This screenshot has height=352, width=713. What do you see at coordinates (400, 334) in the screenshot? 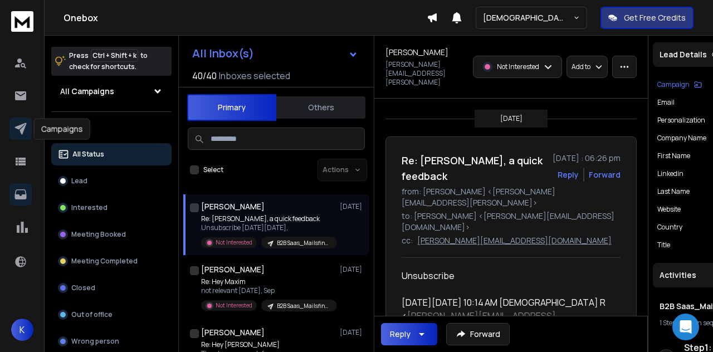
I see `div: Reply` at bounding box center [400, 334].